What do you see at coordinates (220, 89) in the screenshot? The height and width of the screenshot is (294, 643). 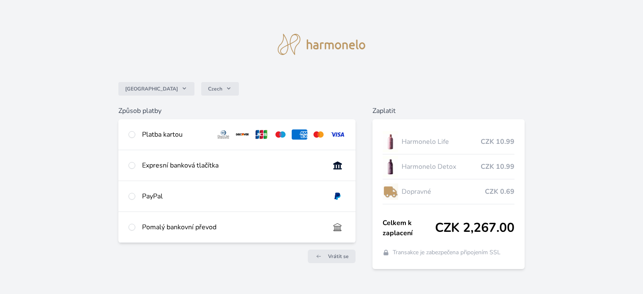 I see `button: Czech` at bounding box center [220, 89].